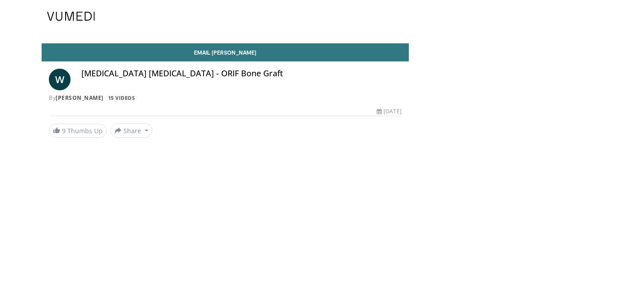 The width and height of the screenshot is (644, 308). Describe the element at coordinates (60, 80) in the screenshot. I see `a: W` at that location.